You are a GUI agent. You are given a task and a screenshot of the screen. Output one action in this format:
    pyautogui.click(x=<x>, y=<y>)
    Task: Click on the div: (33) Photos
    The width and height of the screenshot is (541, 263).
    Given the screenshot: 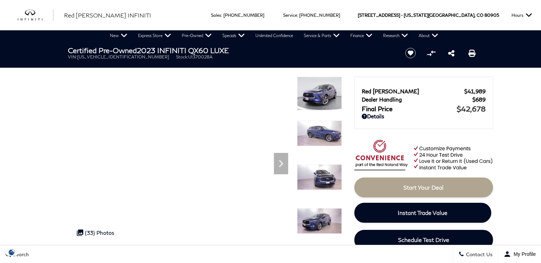 What is the action you would take?
    pyautogui.click(x=95, y=232)
    